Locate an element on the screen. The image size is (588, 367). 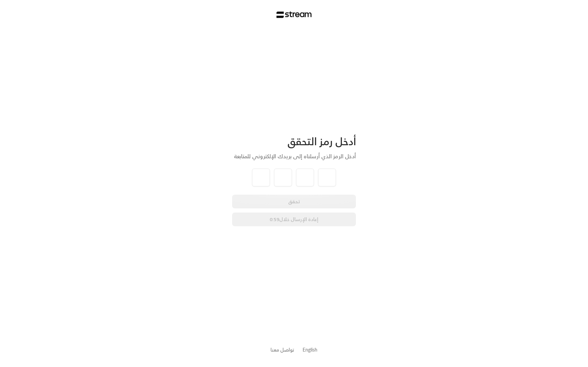
div: أدخل الرمز الذي أرسلناه إلى بريدك الإلكتروني للمتابعة is located at coordinates (294, 156).